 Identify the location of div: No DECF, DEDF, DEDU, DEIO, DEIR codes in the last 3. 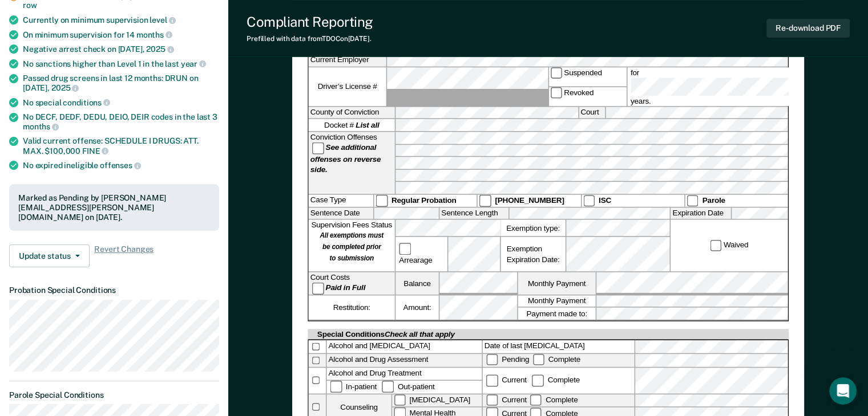
(121, 122).